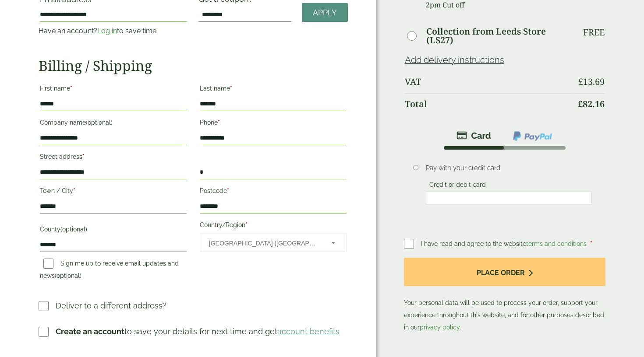 This screenshot has height=357, width=644. I want to click on button: Place order, so click(505, 272).